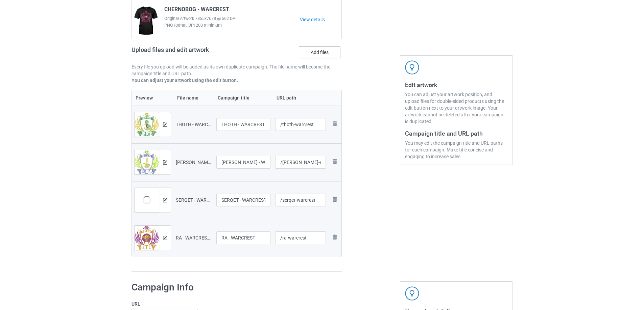  What do you see at coordinates (456, 108) in the screenshot?
I see `div: You can adjust your artwork position, and upload files for double-sided products using the edit b...` at bounding box center [456, 108].